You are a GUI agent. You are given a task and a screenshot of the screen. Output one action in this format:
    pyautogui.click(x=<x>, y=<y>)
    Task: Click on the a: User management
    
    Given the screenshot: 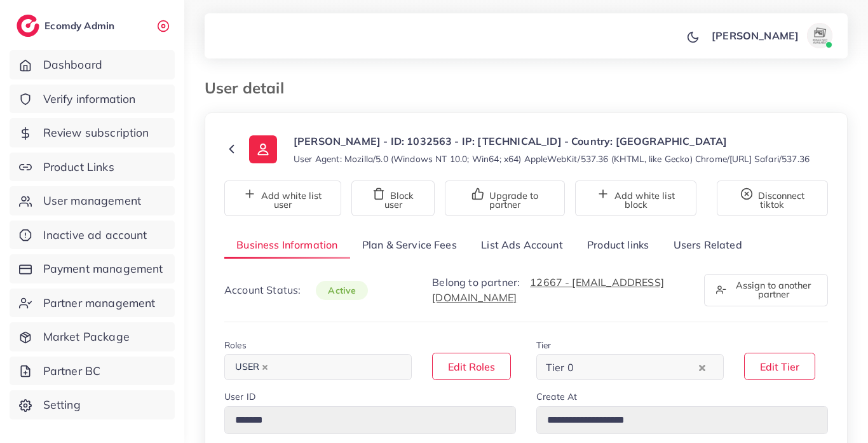 What is the action you would take?
    pyautogui.click(x=92, y=201)
    